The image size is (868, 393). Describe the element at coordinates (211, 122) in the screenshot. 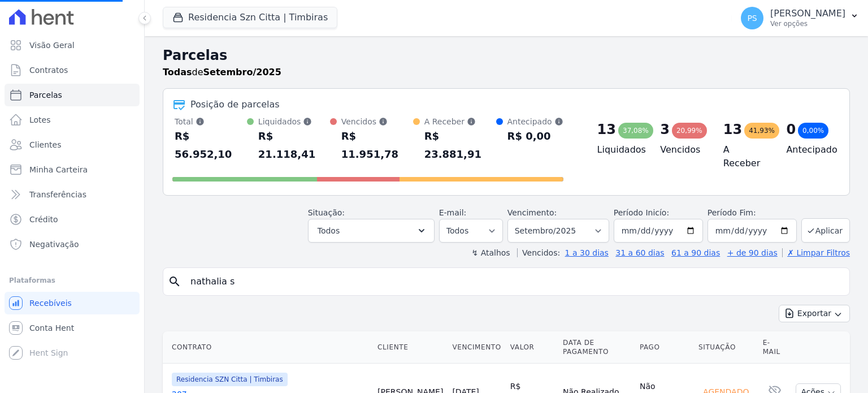

I see `div: Total` at that location.